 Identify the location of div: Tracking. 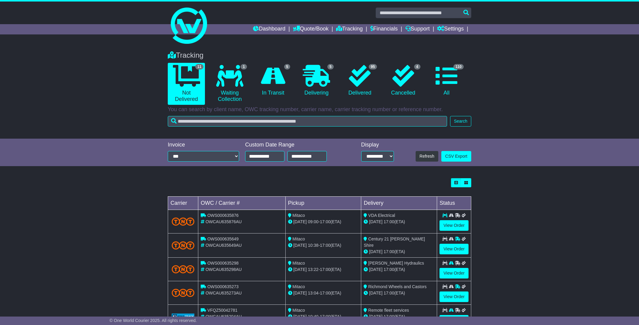
(320, 55).